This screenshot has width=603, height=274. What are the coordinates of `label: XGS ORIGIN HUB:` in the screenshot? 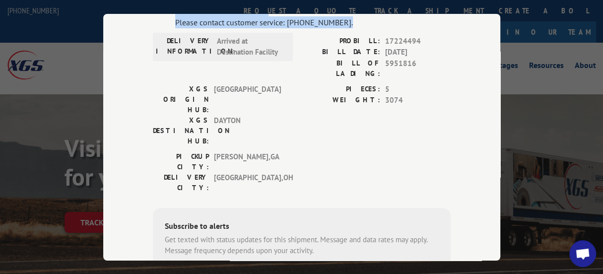 It's located at (181, 99).